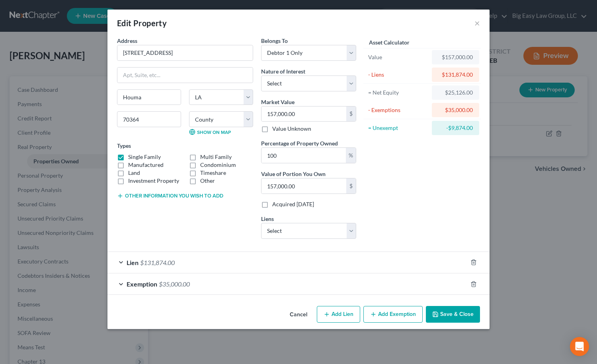 The image size is (597, 364). What do you see at coordinates (174, 284) in the screenshot?
I see `span: $35,000.00` at bounding box center [174, 284].